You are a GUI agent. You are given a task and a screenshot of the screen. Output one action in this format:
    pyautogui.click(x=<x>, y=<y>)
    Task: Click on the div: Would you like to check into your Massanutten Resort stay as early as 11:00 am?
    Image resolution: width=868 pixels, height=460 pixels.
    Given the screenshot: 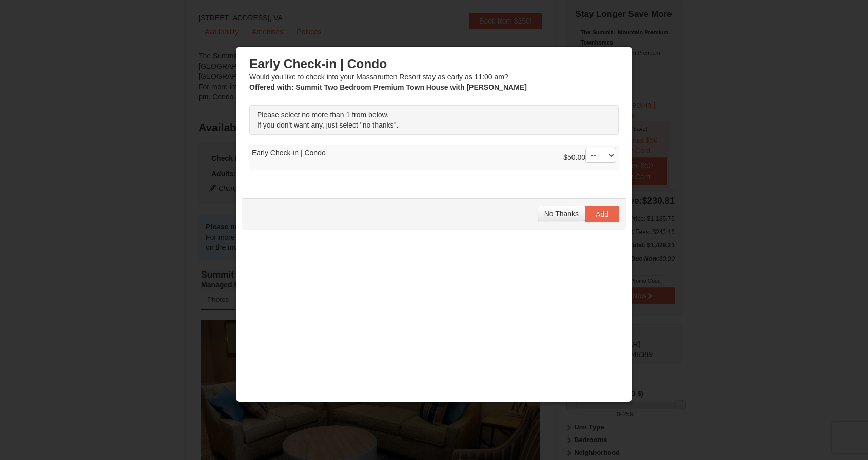 What is the action you would take?
    pyautogui.click(x=434, y=75)
    